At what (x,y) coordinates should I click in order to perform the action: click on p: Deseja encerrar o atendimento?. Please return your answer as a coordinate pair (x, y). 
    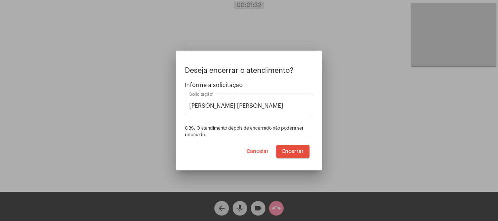
    Looking at the image, I should click on (249, 71).